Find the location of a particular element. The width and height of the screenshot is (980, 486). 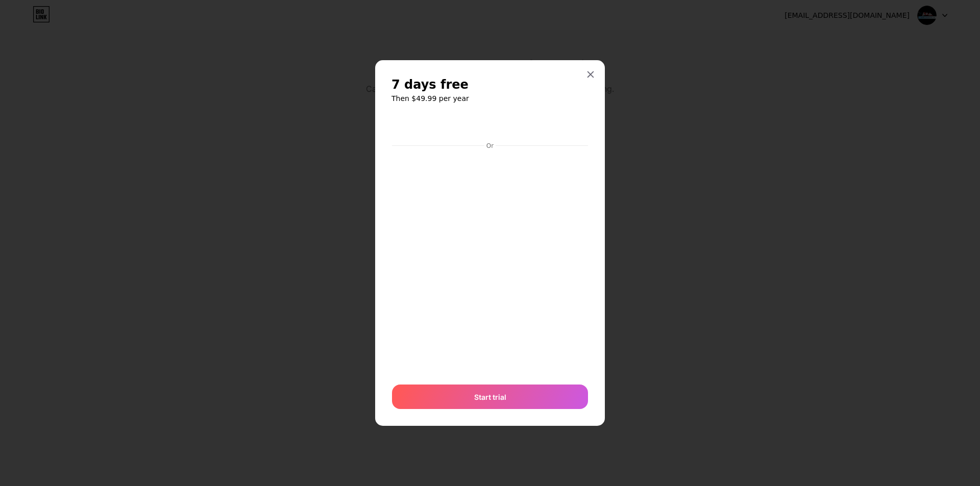

div: Or is located at coordinates (490, 146).